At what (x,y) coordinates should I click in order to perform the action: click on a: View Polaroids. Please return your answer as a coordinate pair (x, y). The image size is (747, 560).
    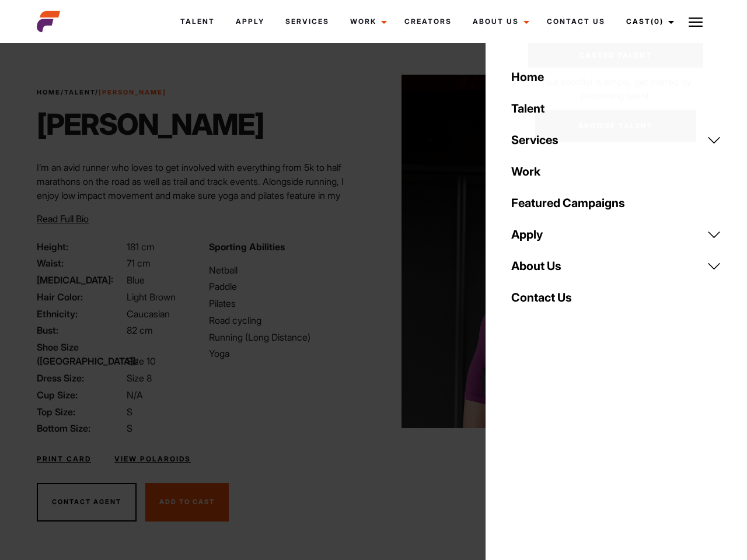
    Looking at the image, I should click on (152, 459).